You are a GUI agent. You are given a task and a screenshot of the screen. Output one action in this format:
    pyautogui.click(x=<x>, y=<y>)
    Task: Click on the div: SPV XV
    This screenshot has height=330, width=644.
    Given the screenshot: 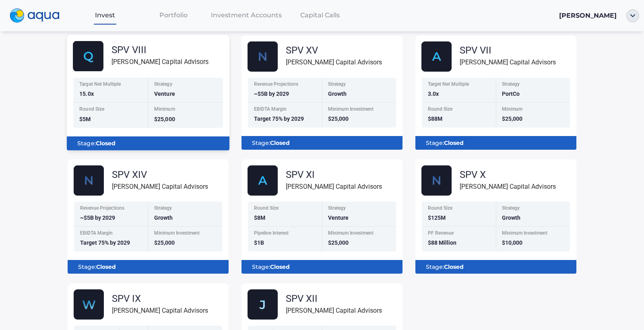 What is the action you would take?
    pyautogui.click(x=334, y=50)
    